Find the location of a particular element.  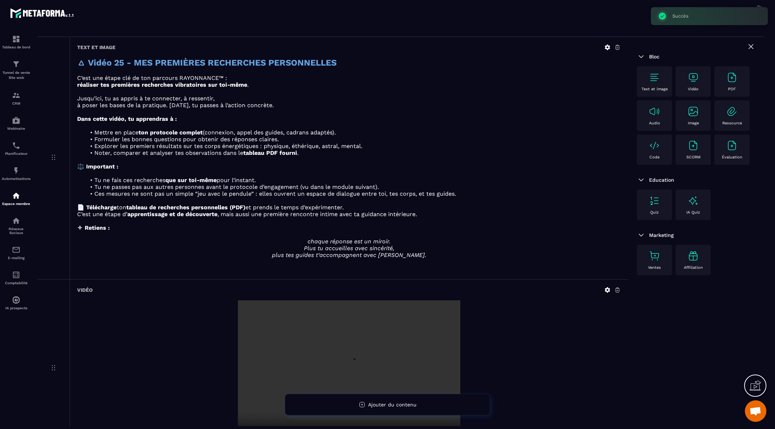

span: Bloc is located at coordinates (654, 57).